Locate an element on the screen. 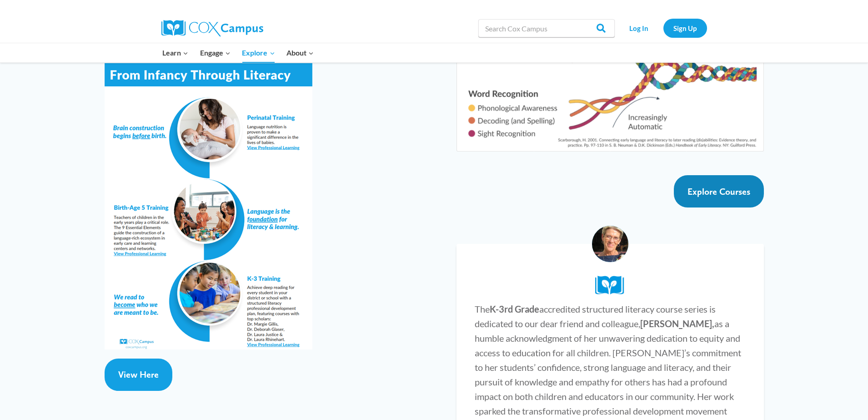 The width and height of the screenshot is (868, 420). a: Log In is located at coordinates (639, 28).